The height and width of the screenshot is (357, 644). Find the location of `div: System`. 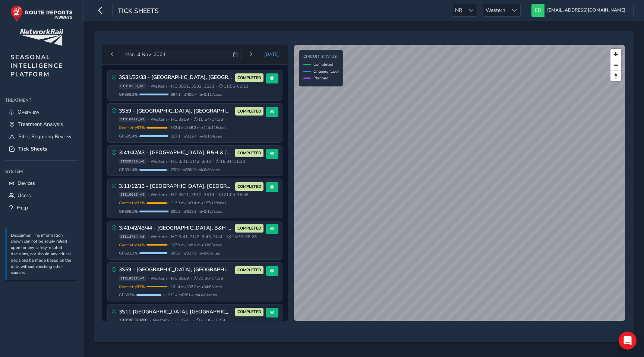

div: System is located at coordinates (41, 171).